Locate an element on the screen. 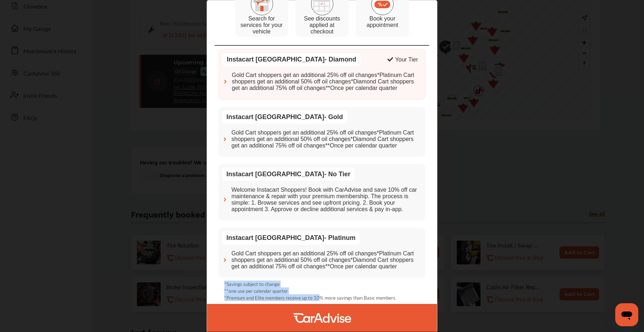 This screenshot has width=644, height=332. p: Book your appointment is located at coordinates (382, 22).